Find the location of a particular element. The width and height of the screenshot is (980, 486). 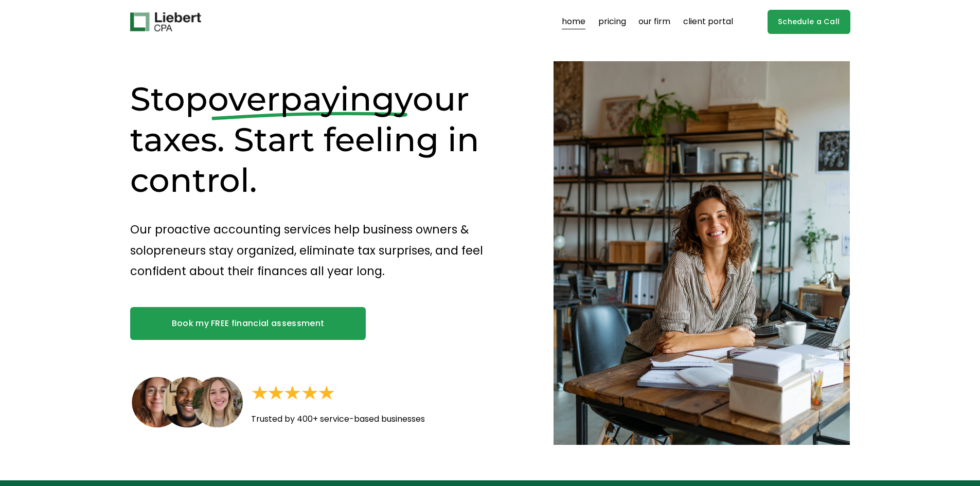

a: Book my FREE financial assessment is located at coordinates (248, 323).